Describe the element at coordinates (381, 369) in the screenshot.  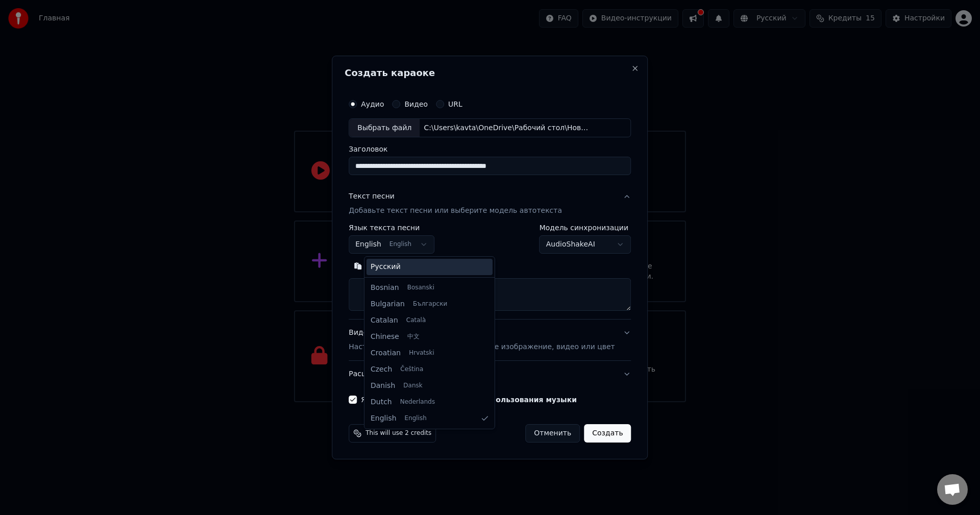
I see `span: Czech` at that location.